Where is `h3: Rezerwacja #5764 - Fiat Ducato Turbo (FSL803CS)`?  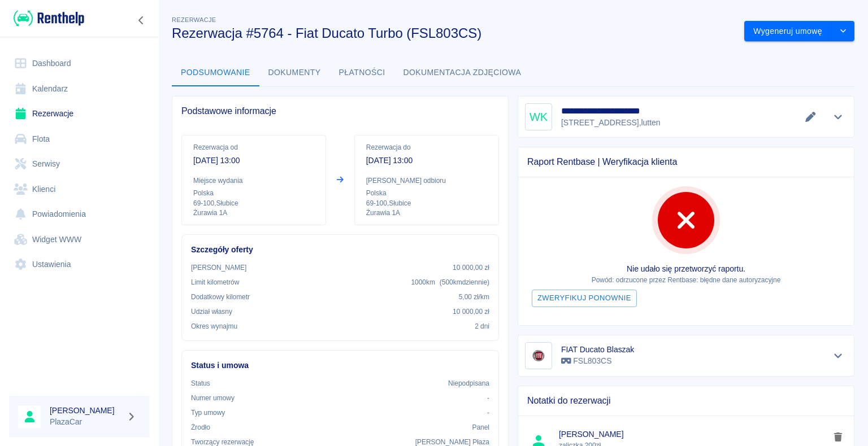
h3: Rezerwacja #5764 - Fiat Ducato Turbo (FSL803CS) is located at coordinates (453, 33).